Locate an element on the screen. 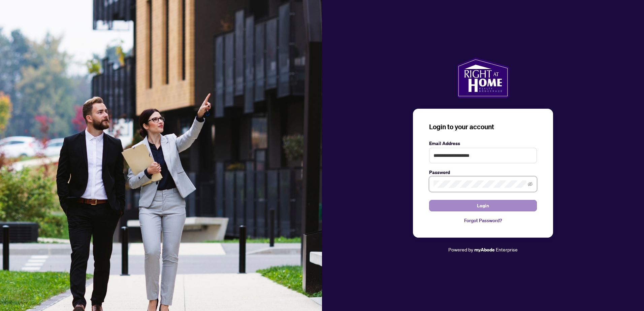 This screenshot has height=311, width=644. span: Enterprise is located at coordinates (507, 249).